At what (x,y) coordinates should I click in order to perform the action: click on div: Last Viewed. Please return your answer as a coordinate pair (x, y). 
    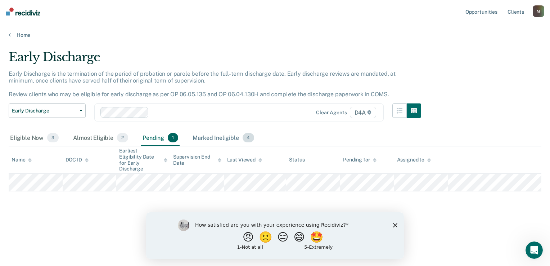
    Looking at the image, I should click on (245, 160).